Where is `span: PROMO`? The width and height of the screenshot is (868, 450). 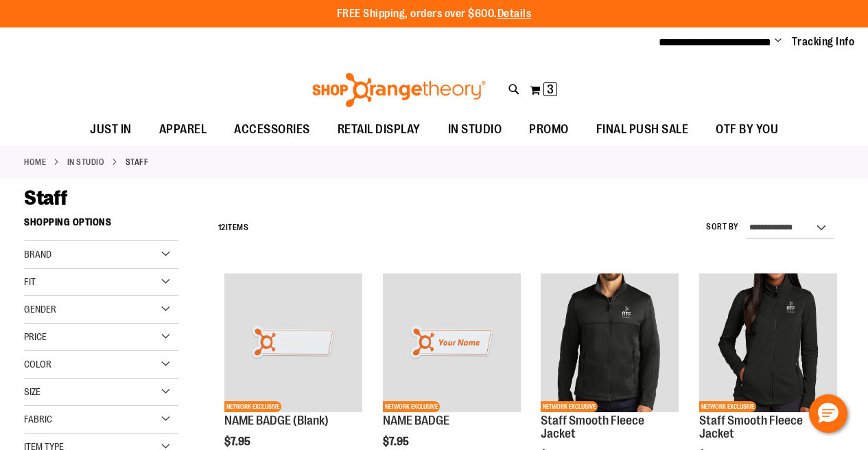
span: PROMO is located at coordinates (549, 129).